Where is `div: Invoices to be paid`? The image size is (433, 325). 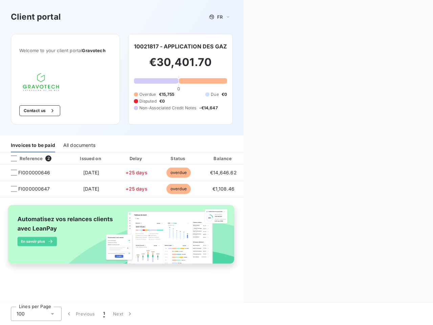
div: Invoices to be paid is located at coordinates (33, 145).